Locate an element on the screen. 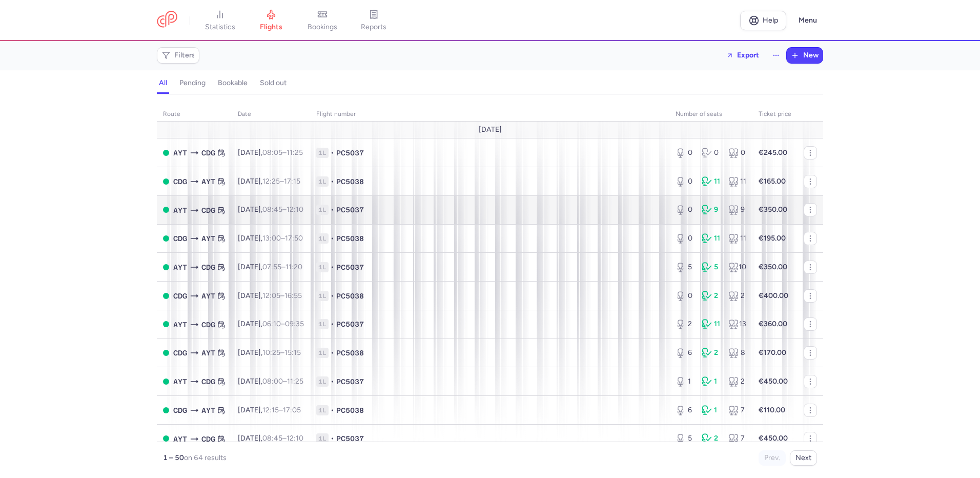 The width and height of the screenshot is (980, 478). time: 16:55 is located at coordinates (293, 295).